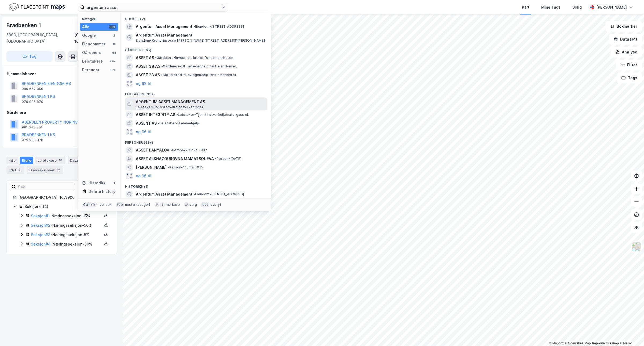 The width and height of the screenshot is (644, 346). Describe the element at coordinates (66, 235) in the screenshot. I see `div: - Næringsseksjon - 5%` at that location.